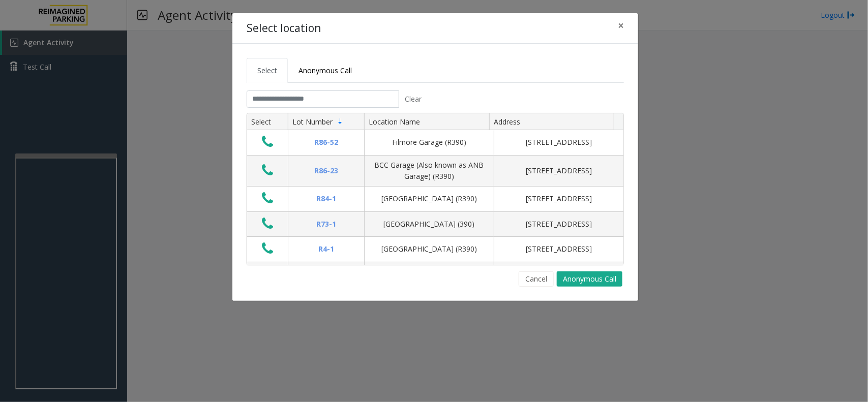 Image resolution: width=868 pixels, height=402 pixels. I want to click on h4: Select location, so click(284, 28).